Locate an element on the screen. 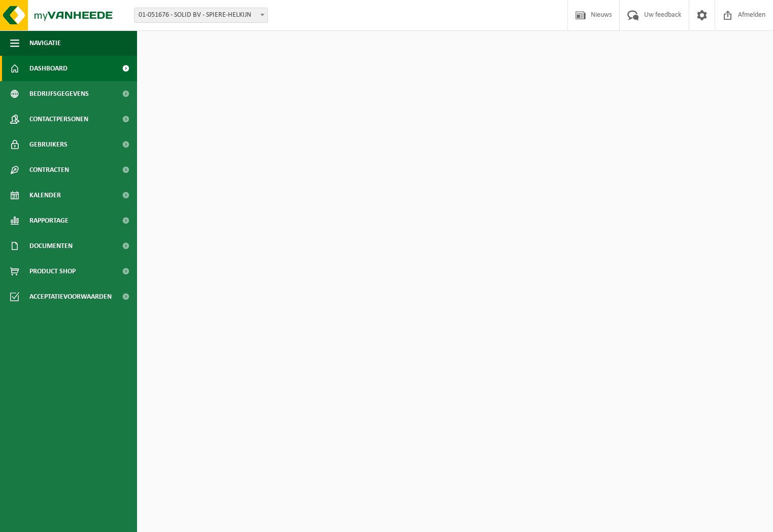  span: Contracten is located at coordinates (49, 170).